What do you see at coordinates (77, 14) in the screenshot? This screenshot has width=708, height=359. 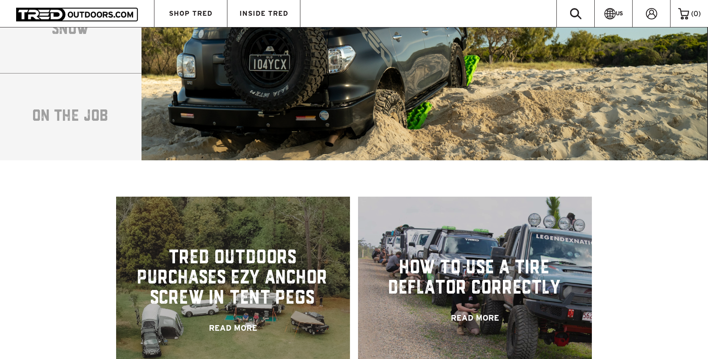 I see `a: TRED Outdoors America` at bounding box center [77, 14].